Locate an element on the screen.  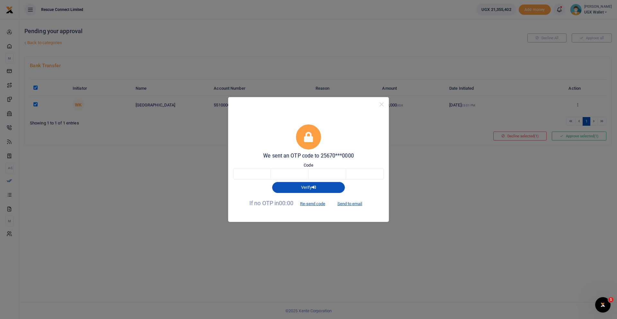
span: If no OTP in is located at coordinates (290, 203).